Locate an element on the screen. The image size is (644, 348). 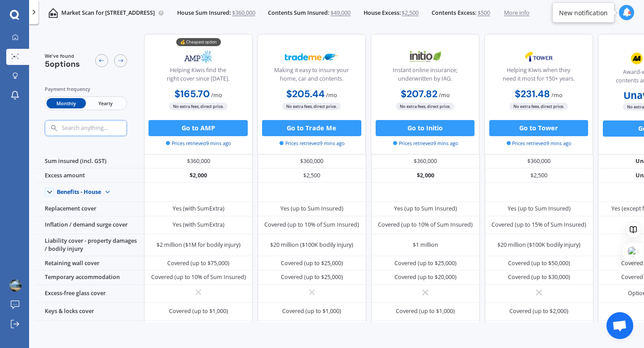
div: 💰 Cheapest option is located at coordinates (198, 42).